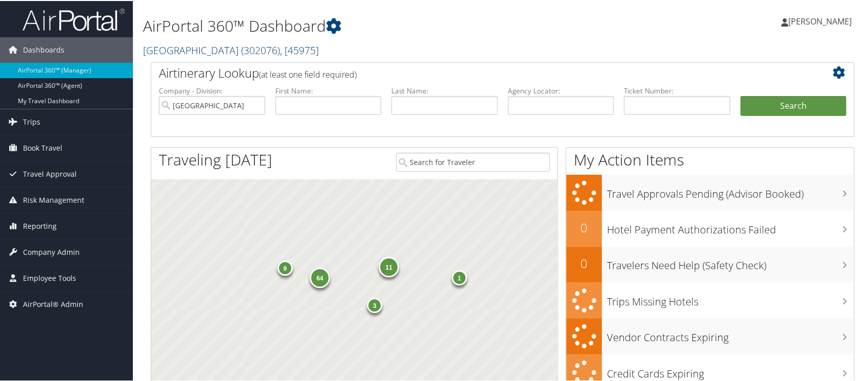  What do you see at coordinates (320, 276) in the screenshot?
I see `div: 64` at bounding box center [320, 276].